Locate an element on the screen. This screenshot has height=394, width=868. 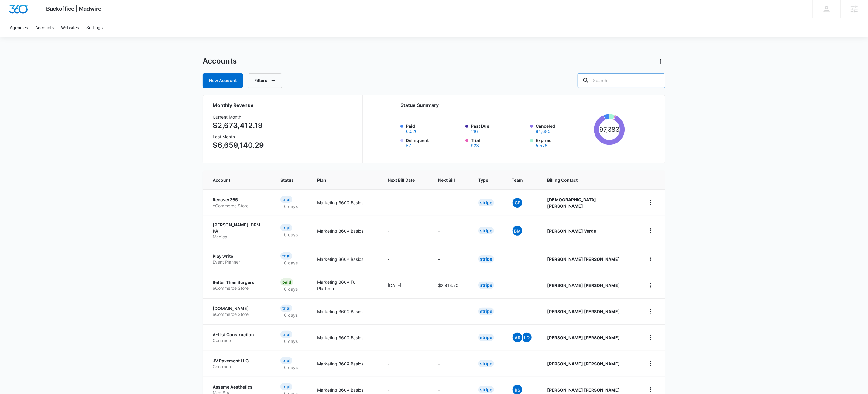
p: $6,659,140.29 is located at coordinates (238, 145).